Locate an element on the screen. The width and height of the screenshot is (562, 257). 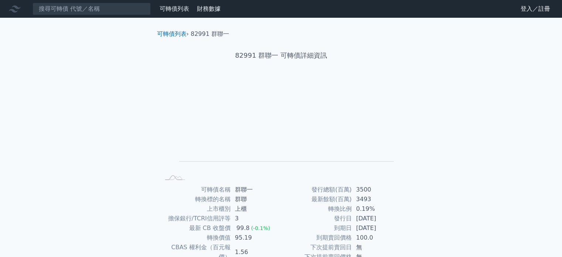
td: 3500 is located at coordinates (377, 190).